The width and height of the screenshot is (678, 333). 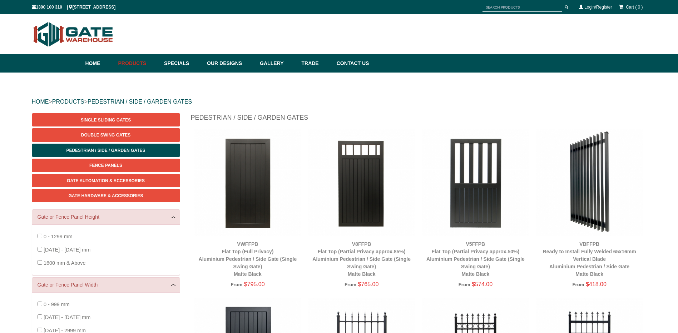 What do you see at coordinates (58, 237) in the screenshot?
I see `span: 0 - 1299 mm` at bounding box center [58, 237].